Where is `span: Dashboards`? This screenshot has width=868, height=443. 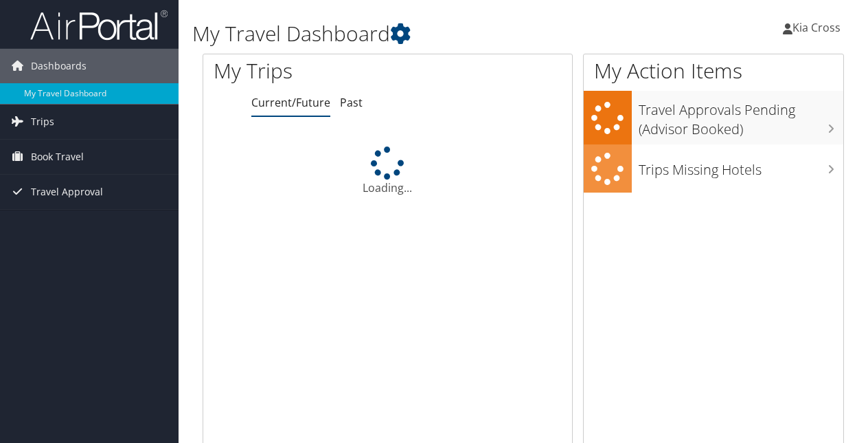
span: Dashboards is located at coordinates (59, 66).